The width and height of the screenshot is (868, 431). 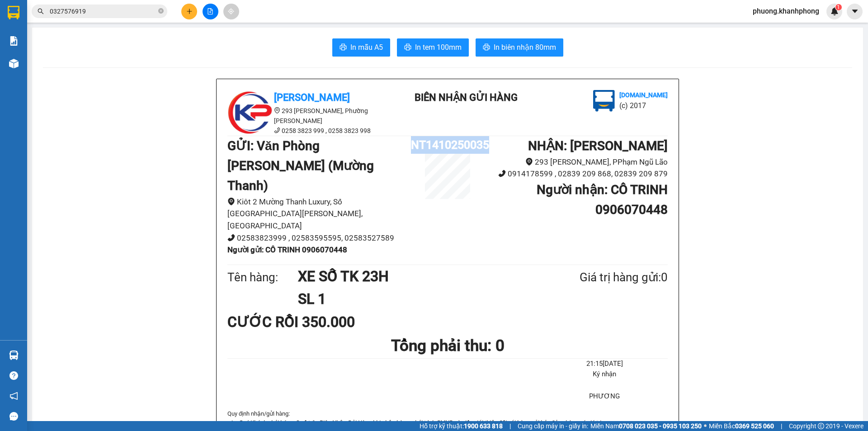 What do you see at coordinates (299, 322) in the screenshot?
I see `div: CƯỚC RỒI 350.000` at bounding box center [299, 322].